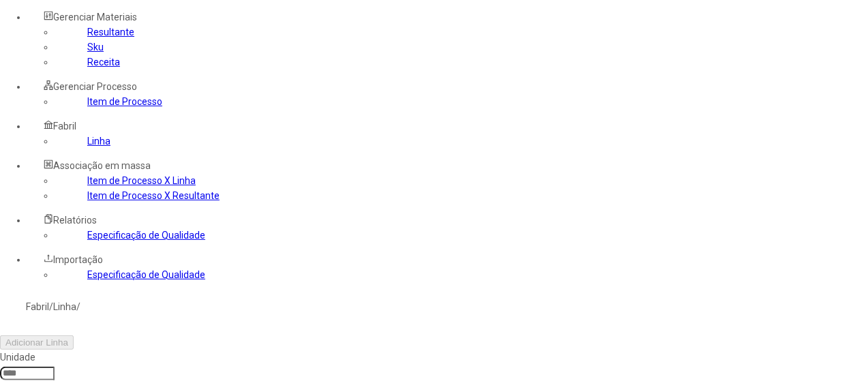 The height and width of the screenshot is (381, 868). What do you see at coordinates (37, 342) in the screenshot?
I see `span: Adicionar Linha` at bounding box center [37, 342].